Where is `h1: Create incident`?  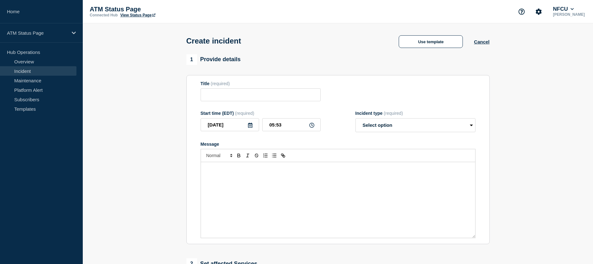
h1: Create incident is located at coordinates (214, 41).